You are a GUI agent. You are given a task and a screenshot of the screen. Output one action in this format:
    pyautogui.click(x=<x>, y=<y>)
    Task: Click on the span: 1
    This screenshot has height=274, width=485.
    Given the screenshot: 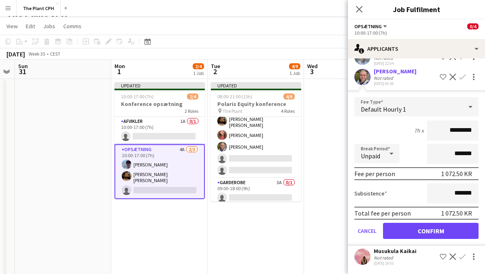 What is the action you would take?
    pyautogui.click(x=119, y=71)
    